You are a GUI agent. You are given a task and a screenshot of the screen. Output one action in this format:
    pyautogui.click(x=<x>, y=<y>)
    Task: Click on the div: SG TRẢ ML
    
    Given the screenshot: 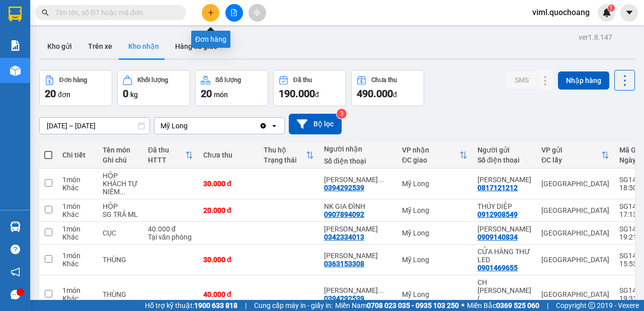 What is the action you would take?
    pyautogui.click(x=121, y=214)
    